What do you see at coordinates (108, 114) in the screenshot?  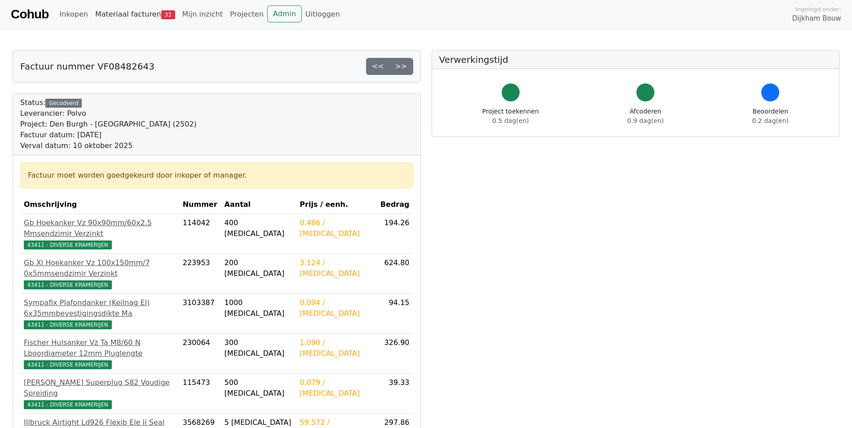 I see `div: Leverancier: Polvo` at bounding box center [108, 114].